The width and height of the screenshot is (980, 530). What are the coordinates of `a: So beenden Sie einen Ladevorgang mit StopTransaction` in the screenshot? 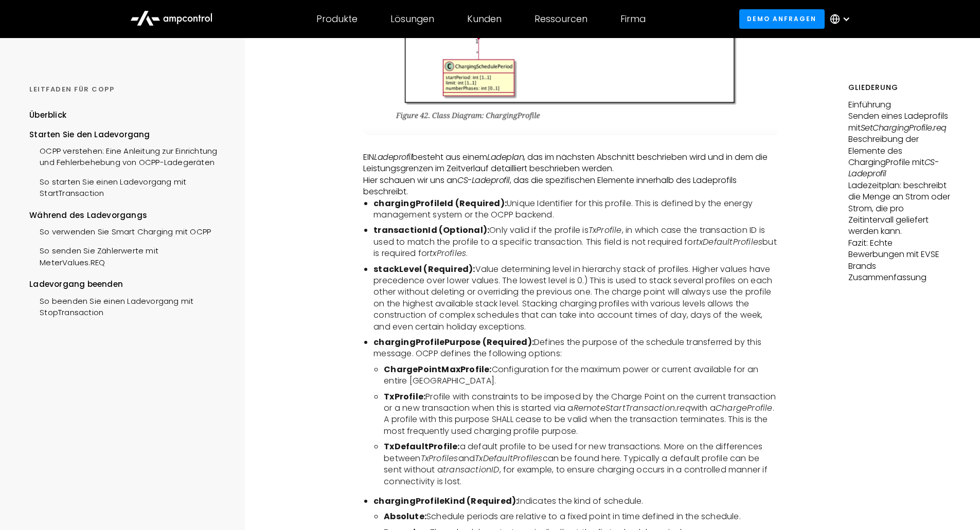 It's located at (127, 306).